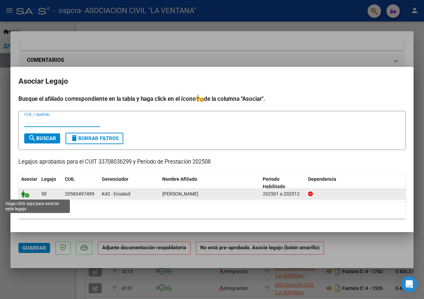 The image size is (424, 299). I want to click on span: 50, so click(44, 194).